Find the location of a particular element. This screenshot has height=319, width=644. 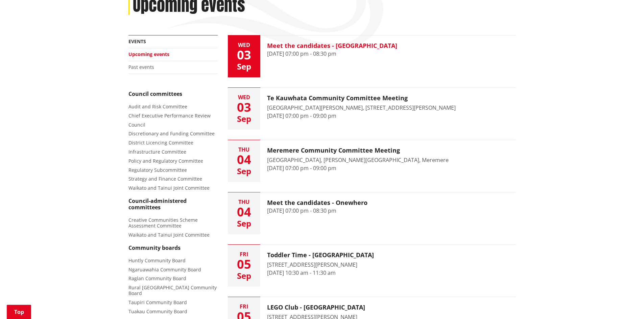

span: Strategy and Finance Committee is located at coordinates (166, 178).